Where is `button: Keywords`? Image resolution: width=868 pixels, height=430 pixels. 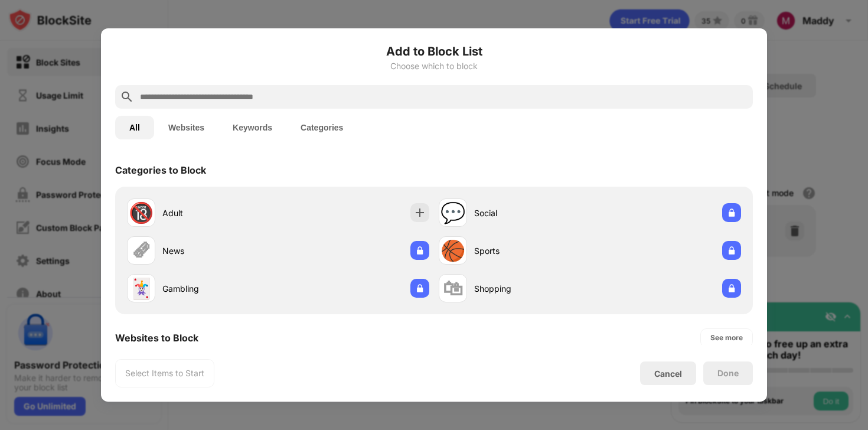 button: Keywords is located at coordinates (252, 128).